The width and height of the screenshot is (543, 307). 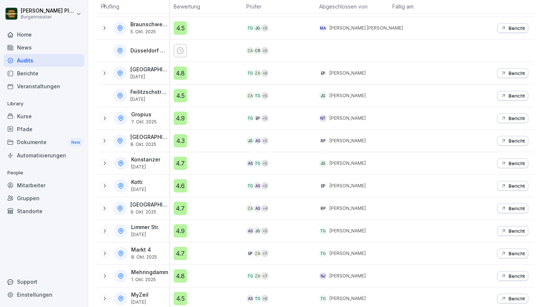 What do you see at coordinates (44, 211) in the screenshot?
I see `a: Standorte` at bounding box center [44, 211].